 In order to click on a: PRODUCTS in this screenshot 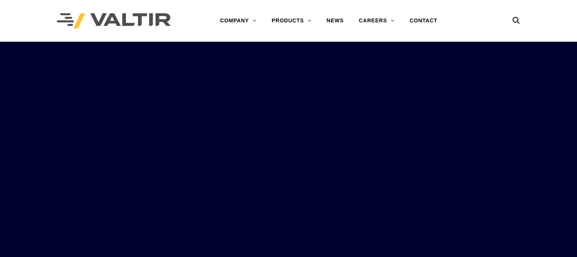, I will do `click(292, 21)`.